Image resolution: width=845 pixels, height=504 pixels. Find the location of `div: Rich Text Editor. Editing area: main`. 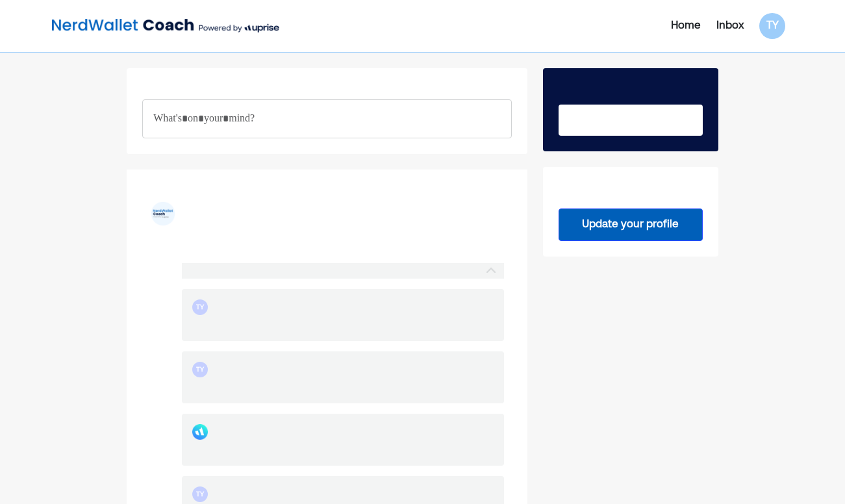

div: Rich Text Editor. Editing area: main is located at coordinates (326, 119).